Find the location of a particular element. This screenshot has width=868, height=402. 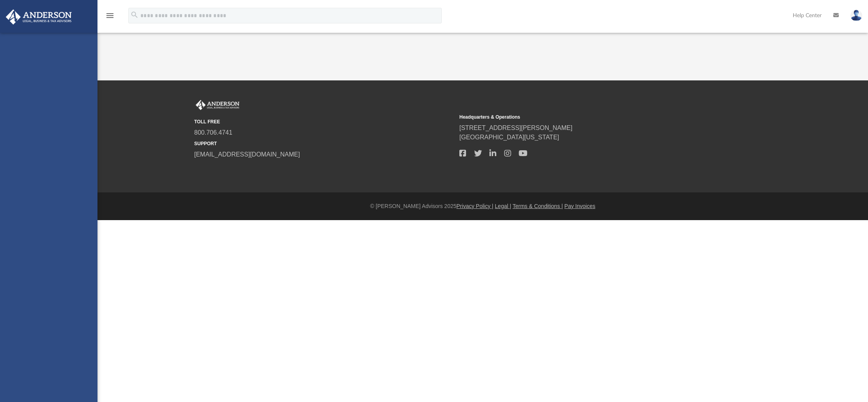

img: User Pic is located at coordinates (856, 15).